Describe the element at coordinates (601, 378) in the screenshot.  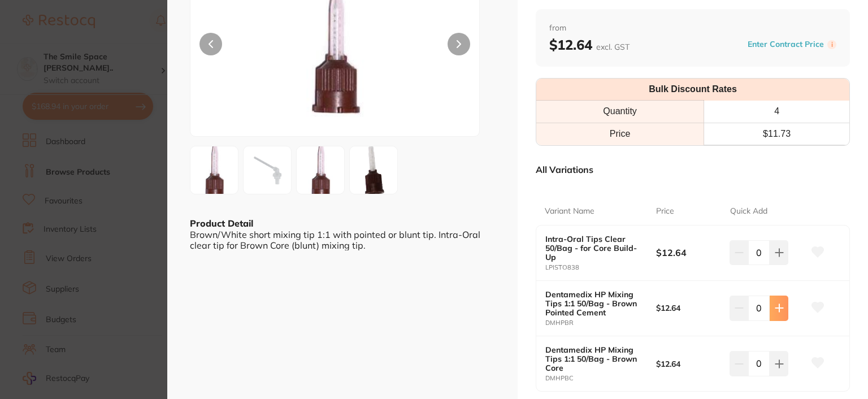
I see `small: DMHPBC` at that location.